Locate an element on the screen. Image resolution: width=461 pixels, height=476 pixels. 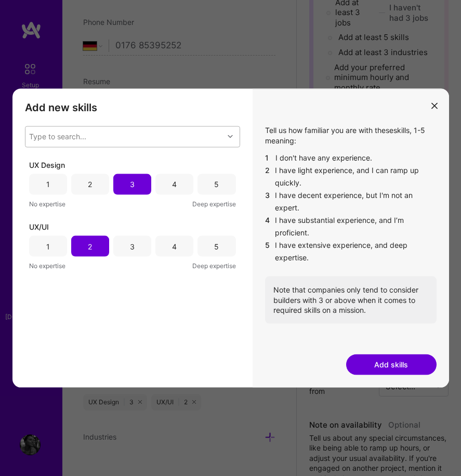
div: Tell us how familiar you are with these skills , 1-5 meaning: is located at coordinates (351, 224).